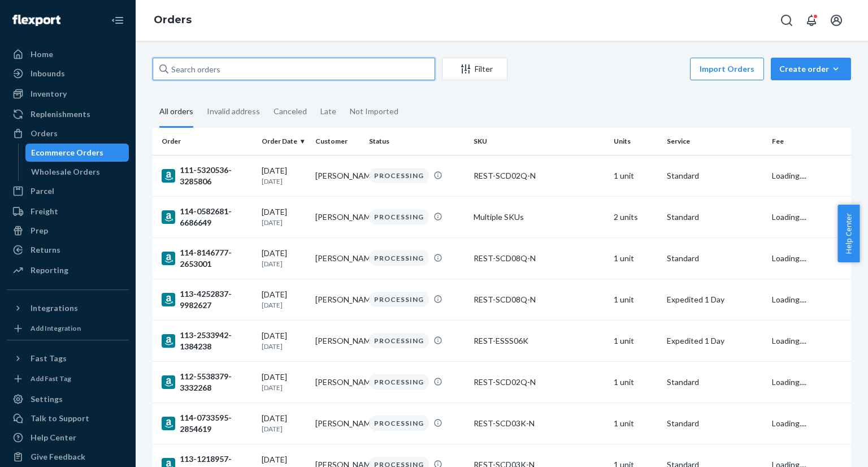 The width and height of the screenshot is (868, 467). Describe the element at coordinates (42, 54) in the screenshot. I see `div: Home` at that location.